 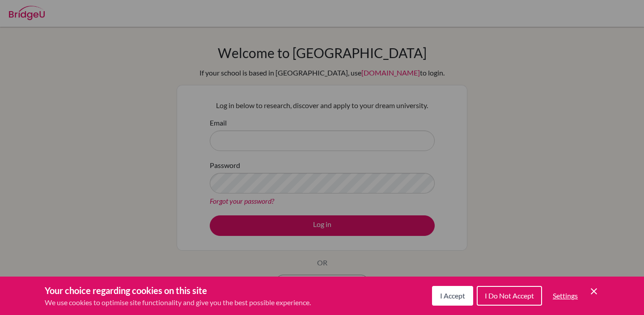 I want to click on span: Settings, so click(x=565, y=295).